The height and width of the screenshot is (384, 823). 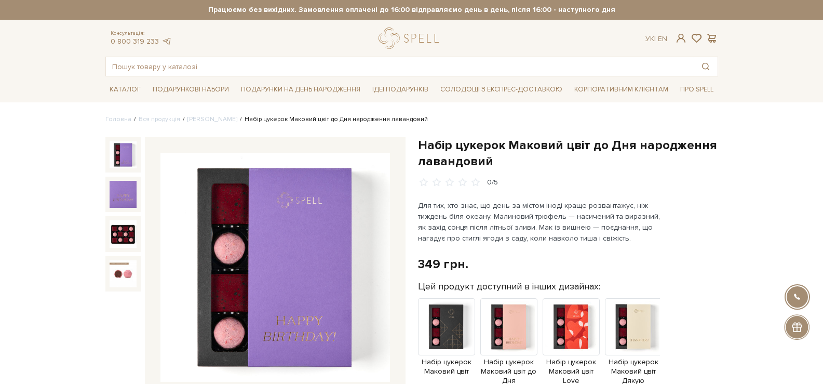 I want to click on a: Головна, so click(x=118, y=119).